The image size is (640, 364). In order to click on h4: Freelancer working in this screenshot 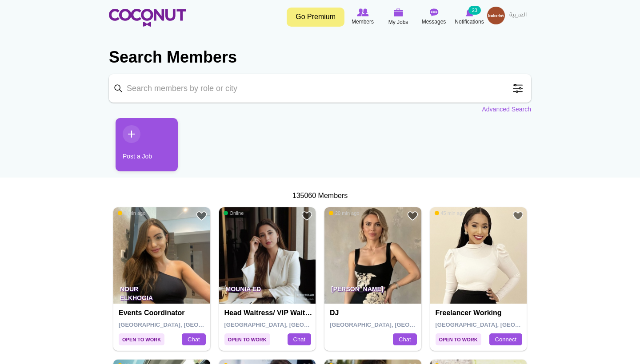, I will do `click(480, 313)`.